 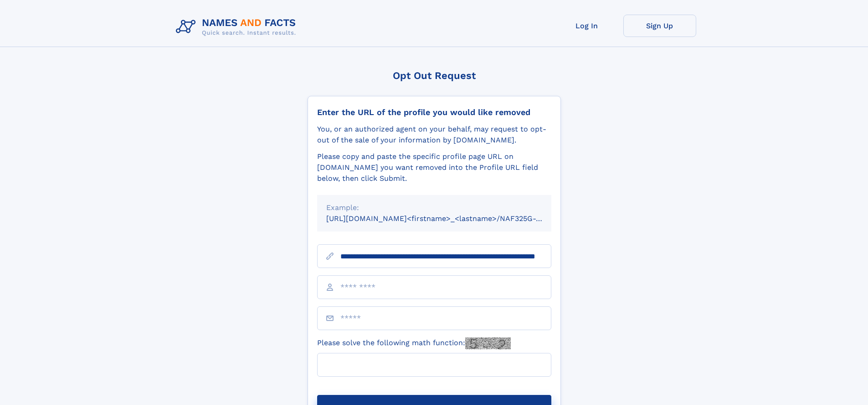 I want to click on div: Enter the URL of the profile you would like removed, so click(x=434, y=112).